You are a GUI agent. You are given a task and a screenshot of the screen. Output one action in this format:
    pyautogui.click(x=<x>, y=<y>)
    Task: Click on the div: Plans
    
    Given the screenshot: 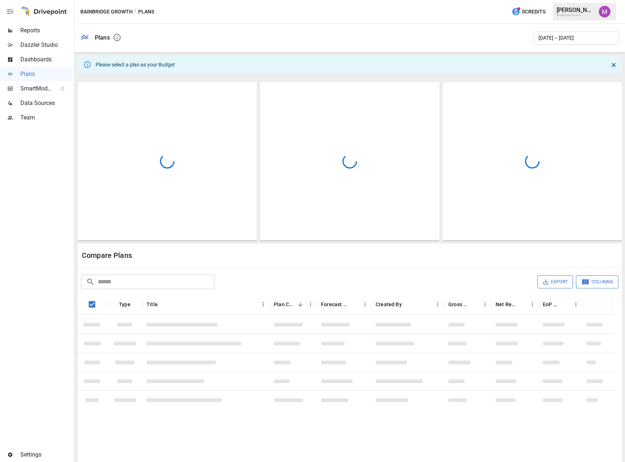 What is the action you would take?
    pyautogui.click(x=102, y=37)
    